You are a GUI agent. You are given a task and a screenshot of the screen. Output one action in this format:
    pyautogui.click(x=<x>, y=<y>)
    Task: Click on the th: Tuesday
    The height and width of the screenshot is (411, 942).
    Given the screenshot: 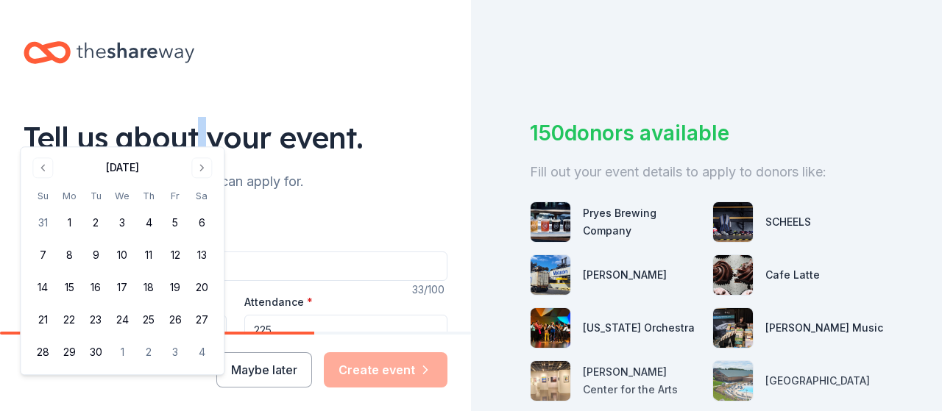 What is the action you would take?
    pyautogui.click(x=96, y=196)
    